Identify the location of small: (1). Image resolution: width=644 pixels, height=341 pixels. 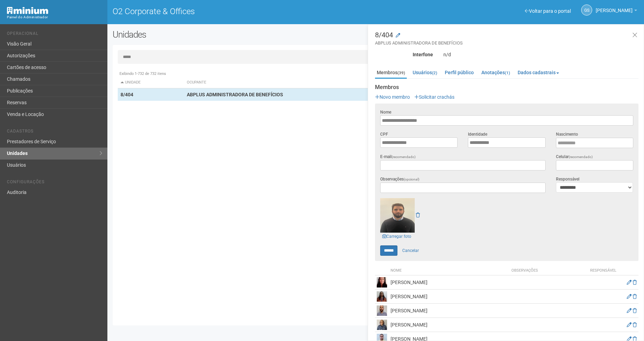
(507, 73).